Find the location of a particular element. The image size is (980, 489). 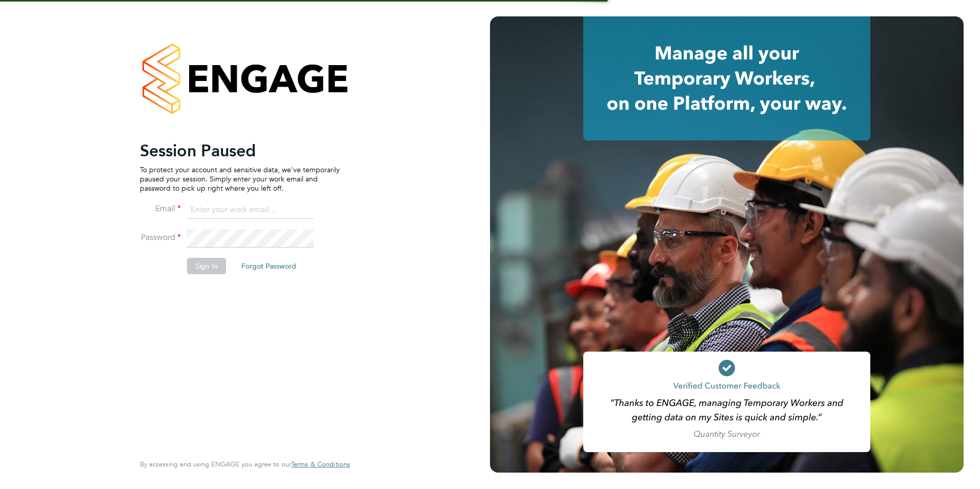

span: Terms & Conditions is located at coordinates (320, 464).